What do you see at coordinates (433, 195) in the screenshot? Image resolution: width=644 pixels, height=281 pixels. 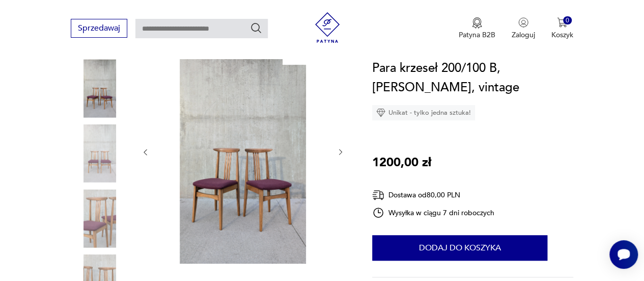 I see `div: Dostawa od 80,00 PLN` at bounding box center [433, 195].